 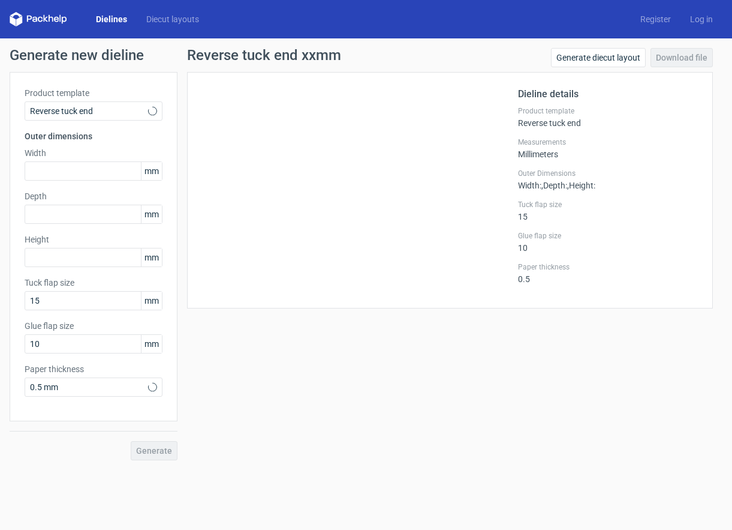 I want to click on label: Height, so click(x=94, y=239).